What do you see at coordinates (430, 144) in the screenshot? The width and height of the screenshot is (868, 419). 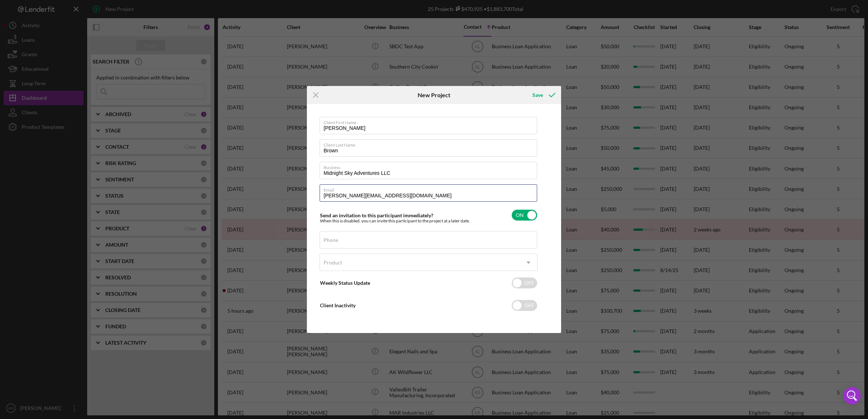 I see `label: Client Last Name` at bounding box center [430, 144].